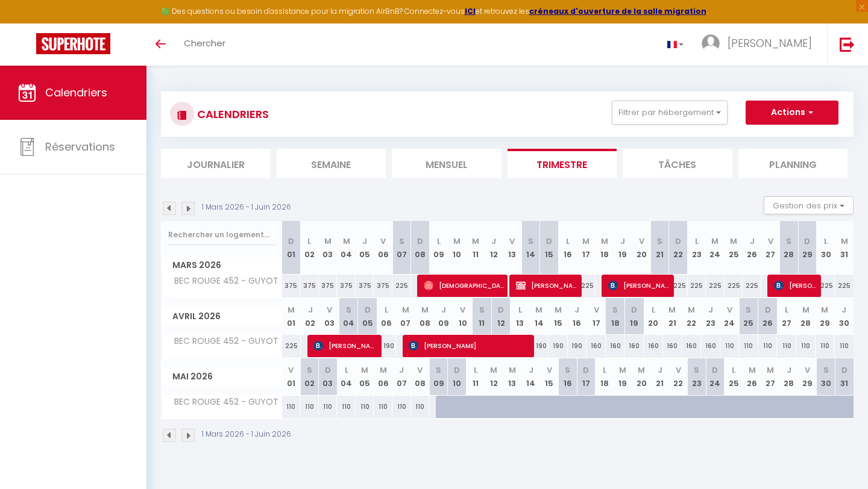  Describe the element at coordinates (494, 376) in the screenshot. I see `th: 12` at that location.